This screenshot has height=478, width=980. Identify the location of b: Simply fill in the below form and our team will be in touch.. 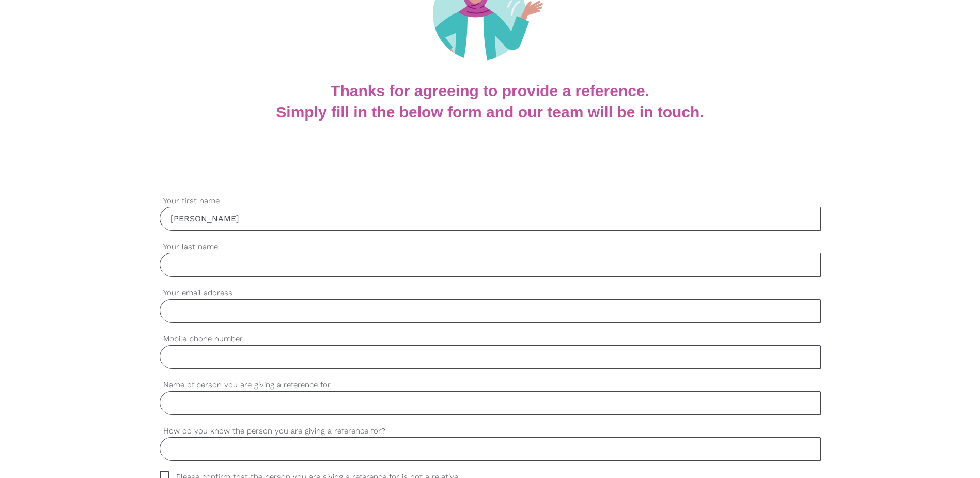
(490, 112).